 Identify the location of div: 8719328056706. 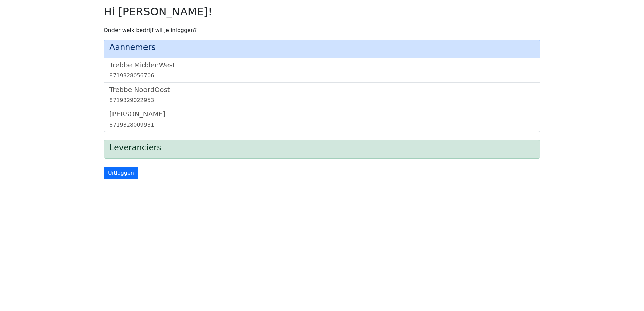
(322, 76).